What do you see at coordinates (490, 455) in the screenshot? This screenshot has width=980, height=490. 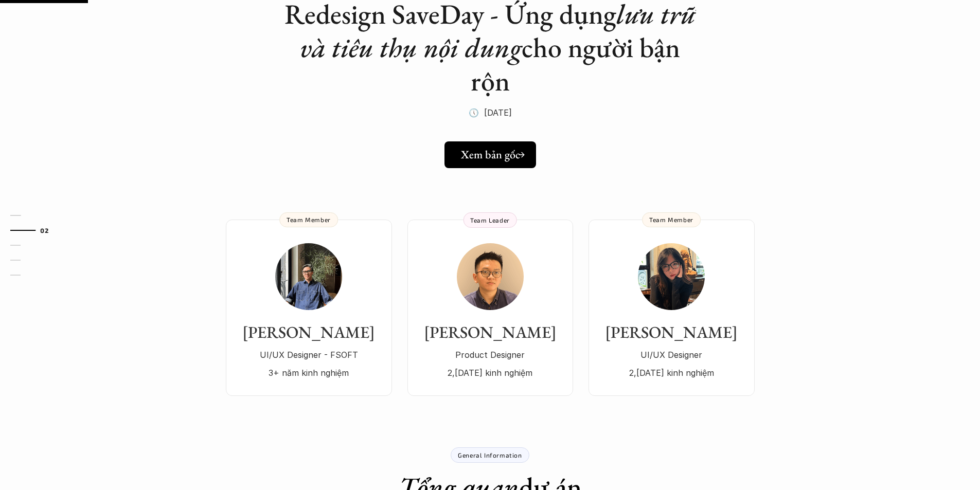 I see `p: General Information` at bounding box center [490, 455].